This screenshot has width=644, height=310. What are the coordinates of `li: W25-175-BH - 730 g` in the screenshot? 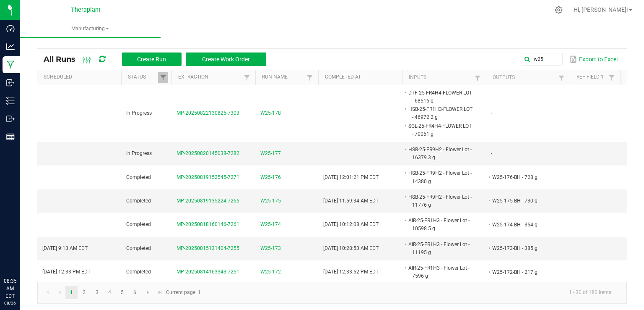 It's located at (524, 201).